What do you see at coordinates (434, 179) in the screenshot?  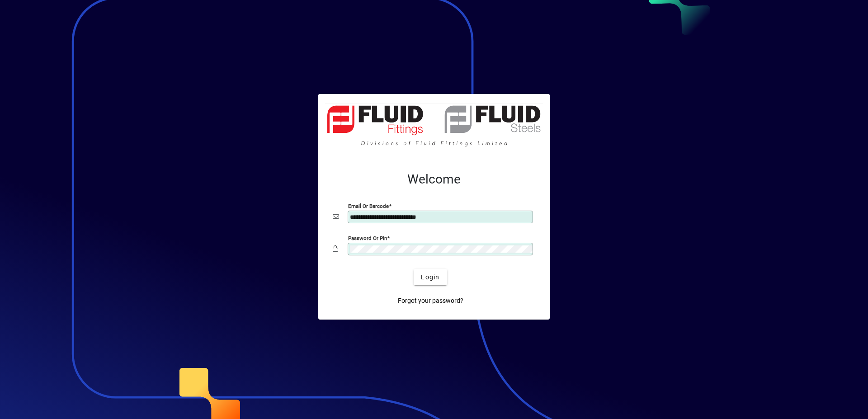 I see `h2: Welcome` at bounding box center [434, 179].